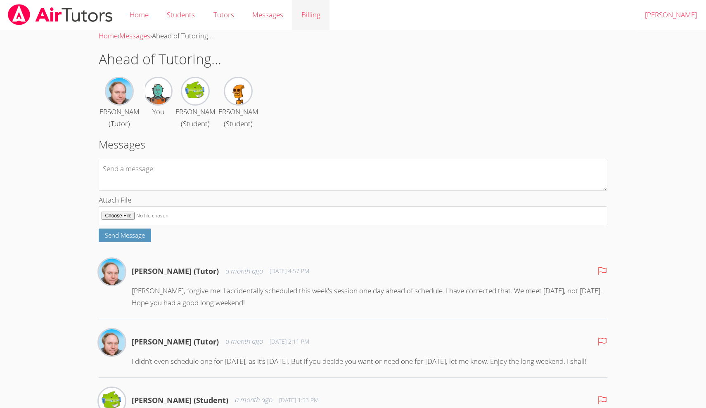 This screenshot has width=706, height=408. I want to click on h2: Messages, so click(353, 144).